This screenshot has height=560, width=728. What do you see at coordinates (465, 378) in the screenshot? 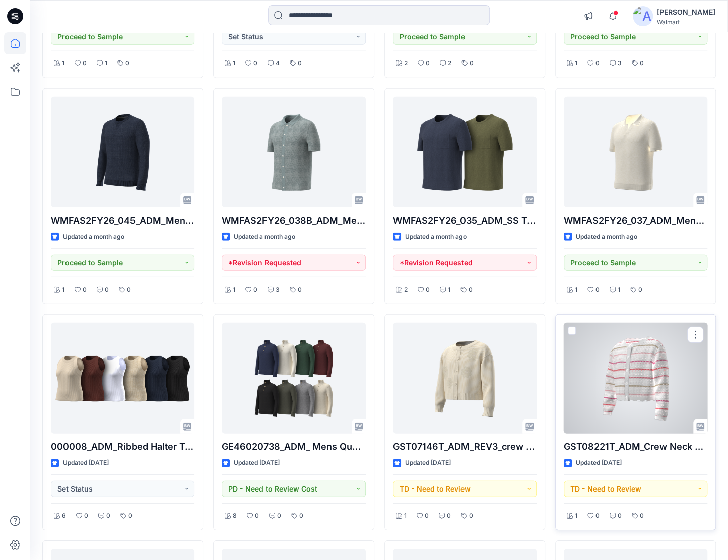
I see `a: GST07146T_ADM_REV3_crew neck Cardigan flower embroidery` at bounding box center [465, 378].